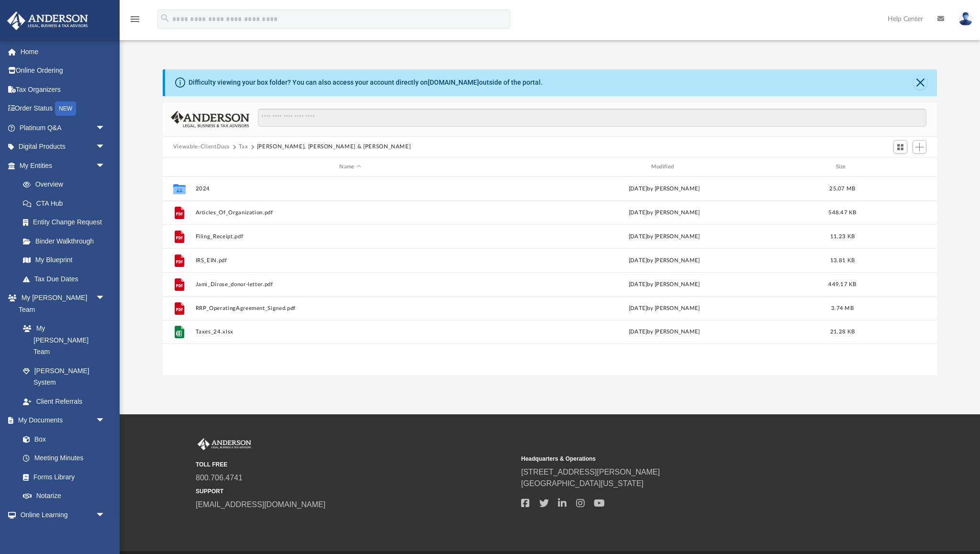 Image resolution: width=980 pixels, height=554 pixels. I want to click on small: SUPPORT, so click(355, 491).